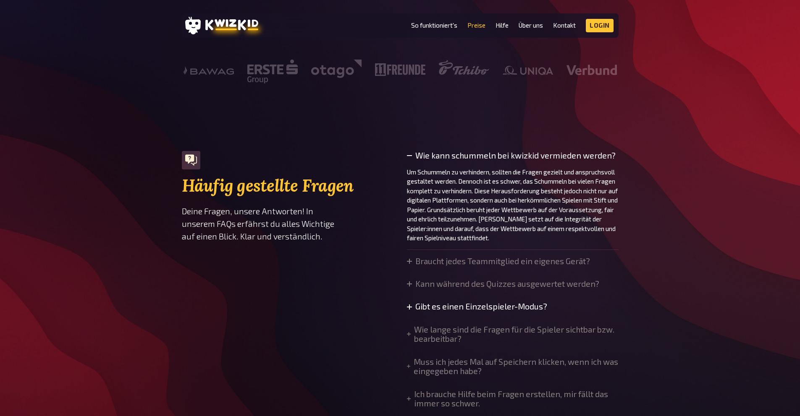  What do you see at coordinates (434, 25) in the screenshot?
I see `a: So funktioniert's` at bounding box center [434, 25].